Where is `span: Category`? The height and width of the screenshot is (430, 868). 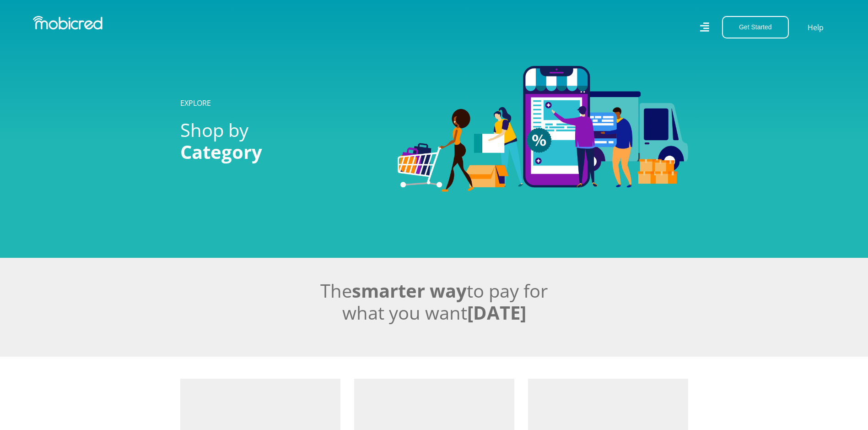 span: Category is located at coordinates (221, 152).